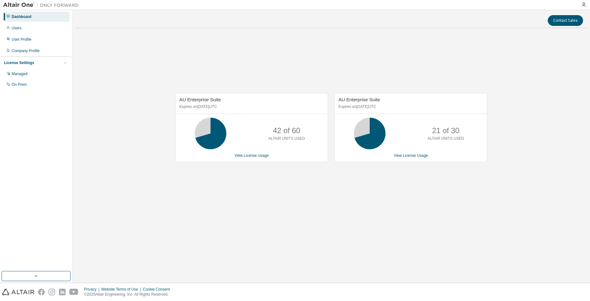 This screenshot has width=590, height=301. Describe the element at coordinates (20, 74) in the screenshot. I see `div: Managed` at that location.